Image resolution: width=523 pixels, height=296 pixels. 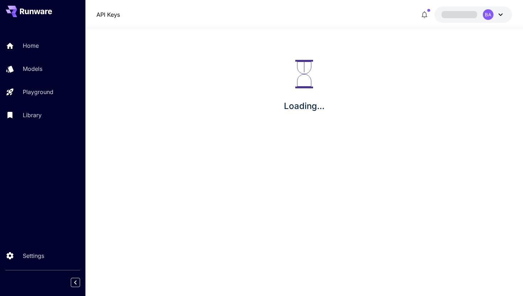 I want to click on p: Playground, so click(x=38, y=92).